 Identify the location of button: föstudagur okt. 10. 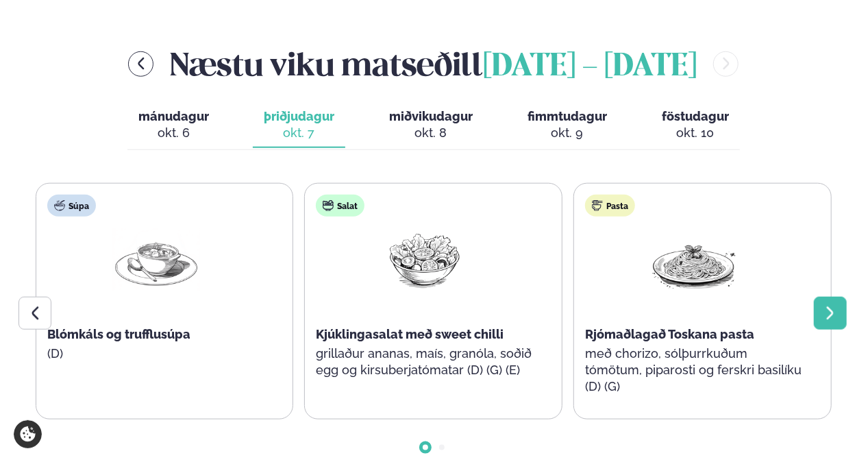
(695, 125).